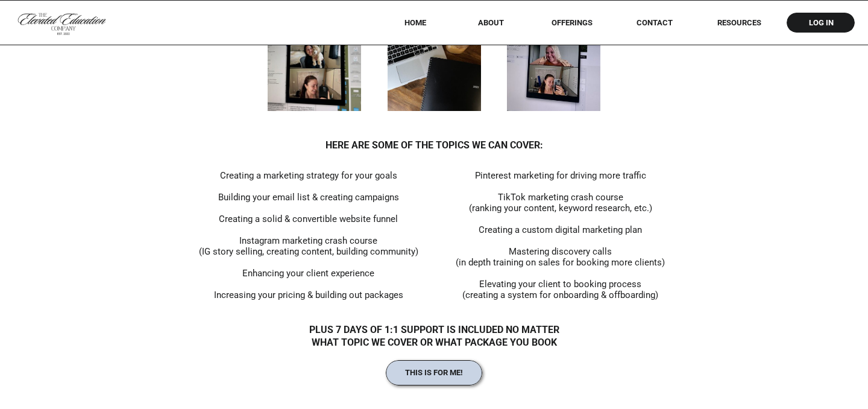  What do you see at coordinates (490, 22) in the screenshot?
I see `a: About` at bounding box center [490, 22].